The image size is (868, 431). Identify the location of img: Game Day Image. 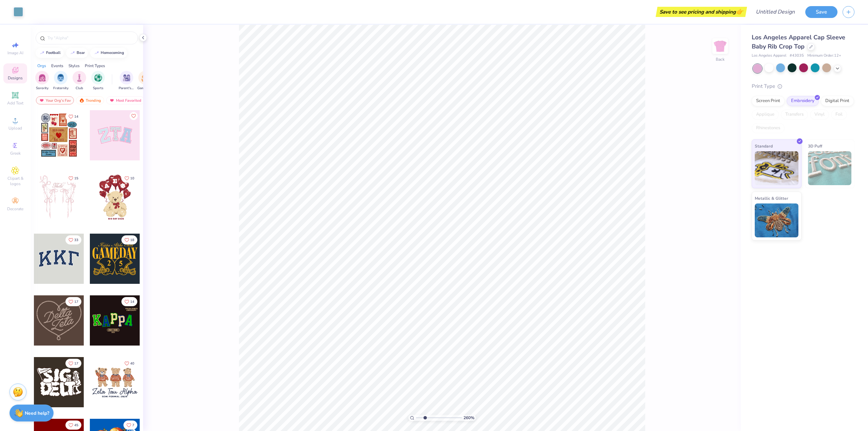
(145, 78).